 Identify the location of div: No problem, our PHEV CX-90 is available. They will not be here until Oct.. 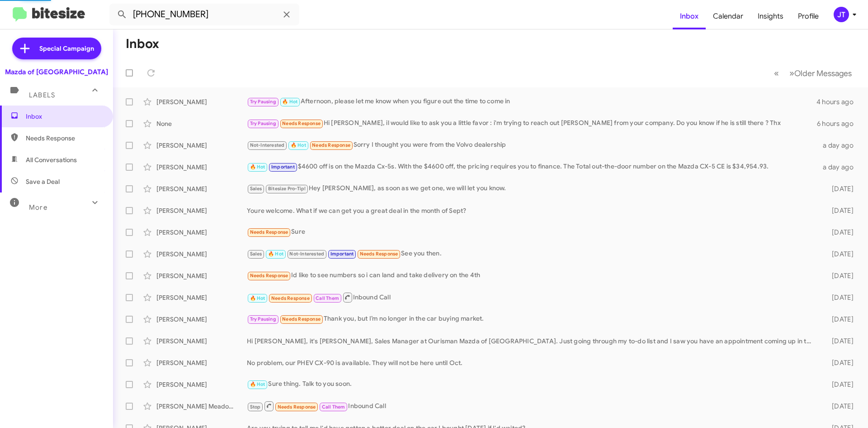
(532, 362).